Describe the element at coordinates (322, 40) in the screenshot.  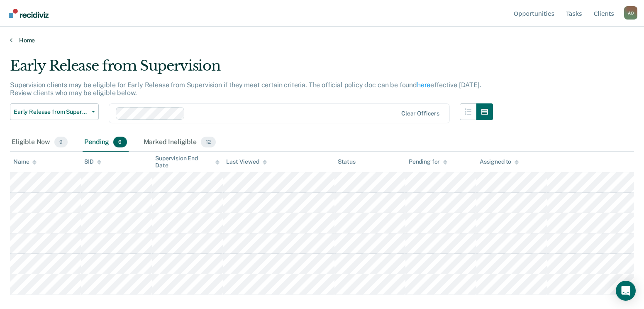
I see `a: Home` at that location.